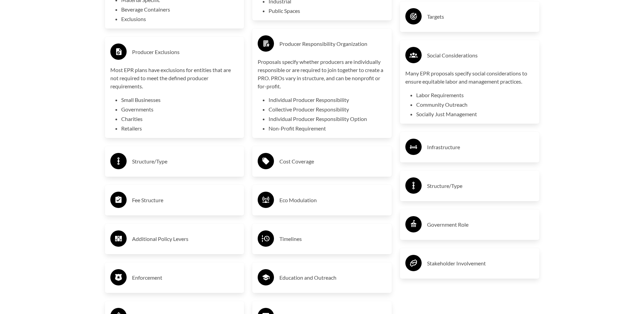 The width and height of the screenshot is (644, 314). What do you see at coordinates (327, 128) in the screenshot?
I see `li: Non-Profit Requirement` at bounding box center [327, 128].